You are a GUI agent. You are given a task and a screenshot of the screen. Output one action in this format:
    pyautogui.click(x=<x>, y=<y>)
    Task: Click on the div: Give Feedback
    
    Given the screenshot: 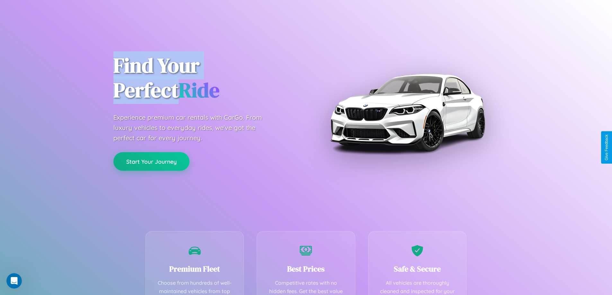 What is the action you would take?
    pyautogui.click(x=607, y=147)
    